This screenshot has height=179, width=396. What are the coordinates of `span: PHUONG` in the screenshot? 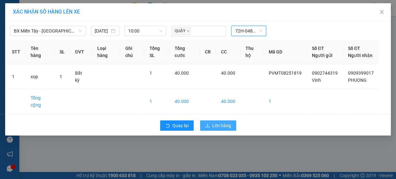 It's located at (358, 80).